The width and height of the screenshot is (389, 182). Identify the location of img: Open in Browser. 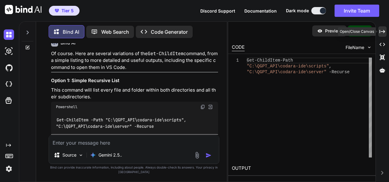
(210, 107).